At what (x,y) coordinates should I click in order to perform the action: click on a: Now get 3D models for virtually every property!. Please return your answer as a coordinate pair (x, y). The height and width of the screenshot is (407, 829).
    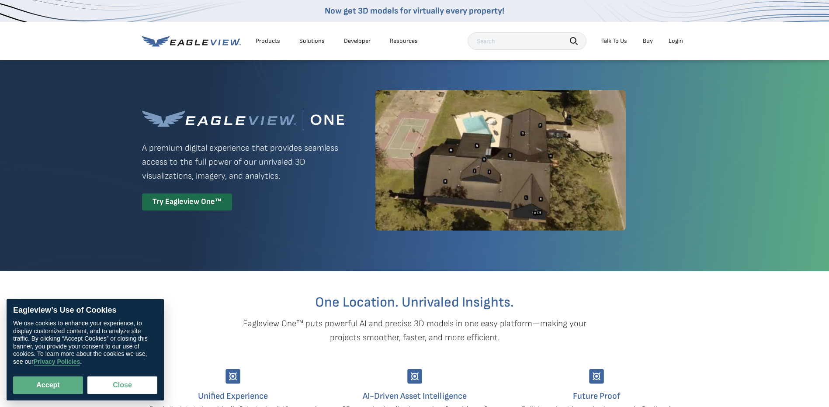
    Looking at the image, I should click on (414, 11).